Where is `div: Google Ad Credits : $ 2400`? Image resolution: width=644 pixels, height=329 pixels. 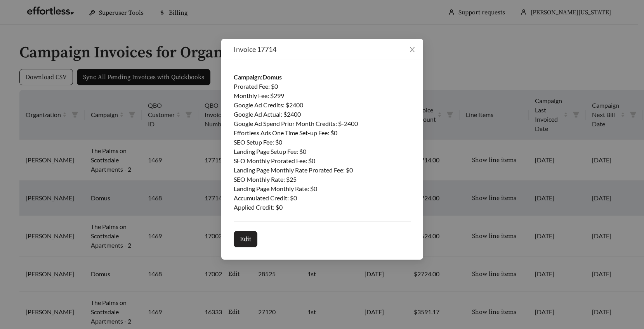
div: Google Ad Credits : $ 2400 is located at coordinates (322, 105).